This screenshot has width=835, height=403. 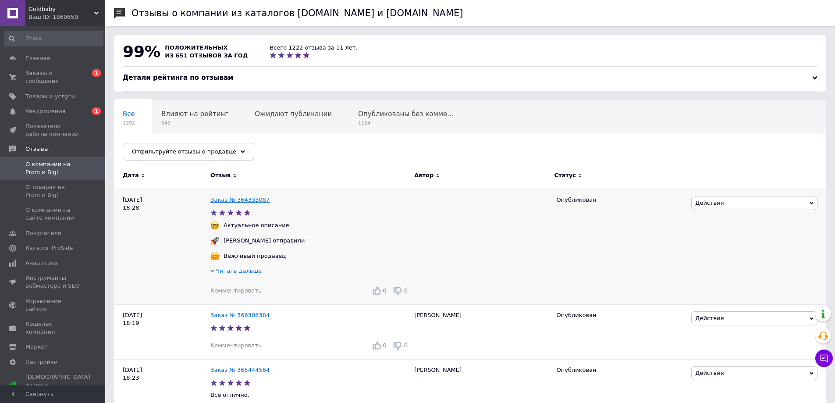 I want to click on a: Заказ № 366306384, so click(x=240, y=315).